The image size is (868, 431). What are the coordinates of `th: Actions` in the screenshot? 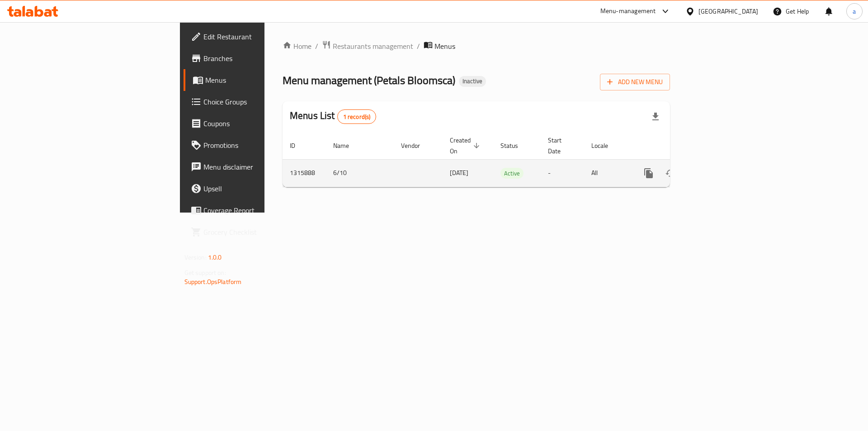 It's located at (681, 145).